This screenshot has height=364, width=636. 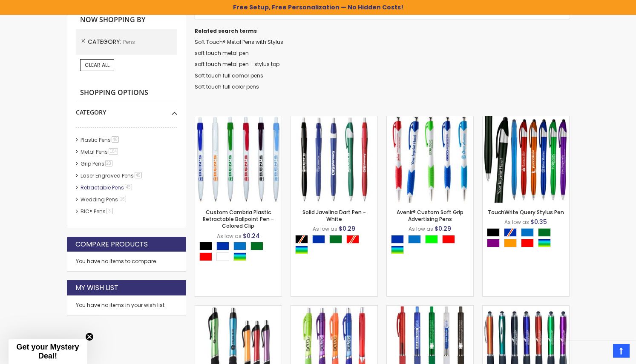 What do you see at coordinates (97, 65) in the screenshot?
I see `a: Clear All` at bounding box center [97, 65].